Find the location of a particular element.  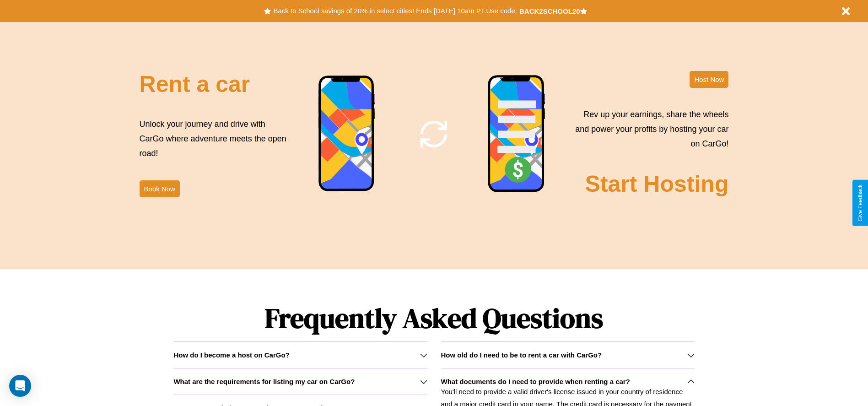

button: Host Now is located at coordinates (708, 79).